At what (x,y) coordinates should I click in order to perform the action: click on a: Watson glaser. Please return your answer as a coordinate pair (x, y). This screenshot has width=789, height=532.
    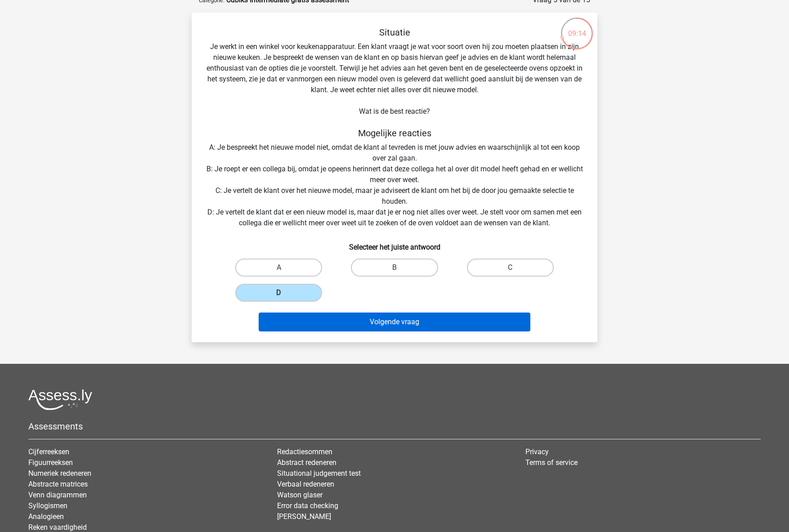
    Looking at the image, I should click on (299, 495).